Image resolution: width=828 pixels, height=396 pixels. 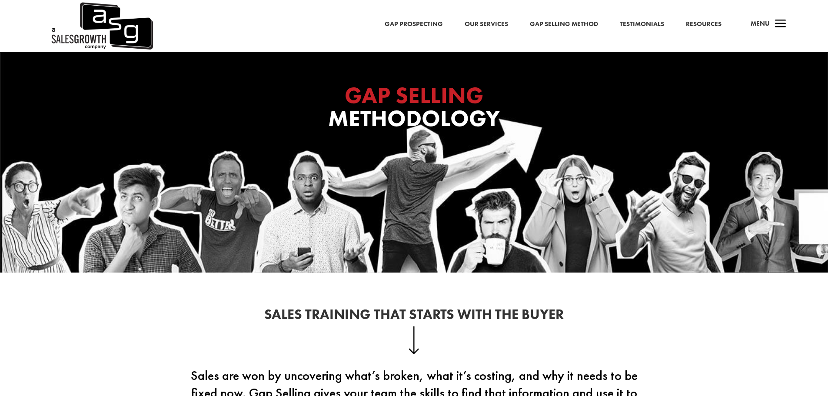 What do you see at coordinates (704, 24) in the screenshot?
I see `a: Resources` at bounding box center [704, 24].